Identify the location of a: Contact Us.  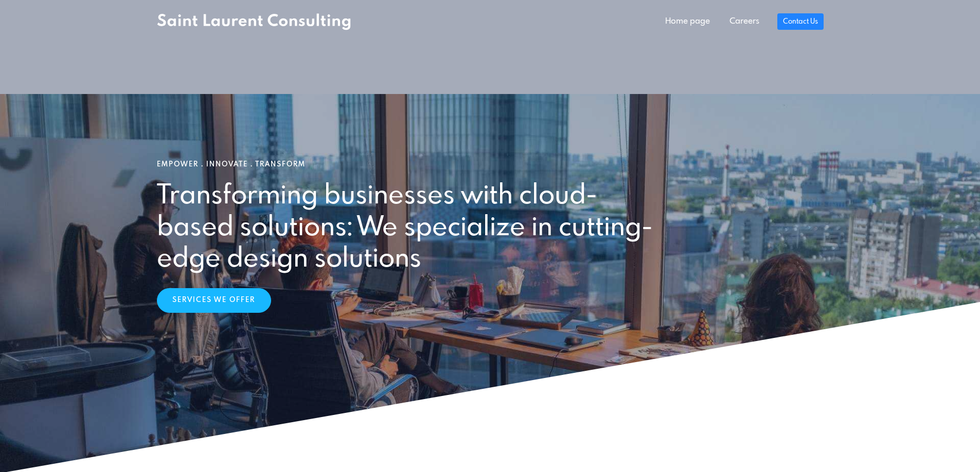
(800, 22).